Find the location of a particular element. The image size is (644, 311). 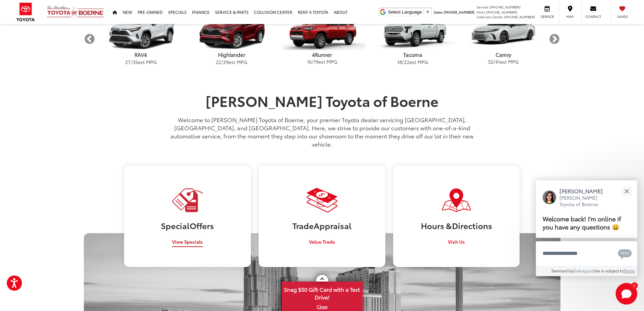

a: Hours &Directions Visit Us is located at coordinates (456, 216).